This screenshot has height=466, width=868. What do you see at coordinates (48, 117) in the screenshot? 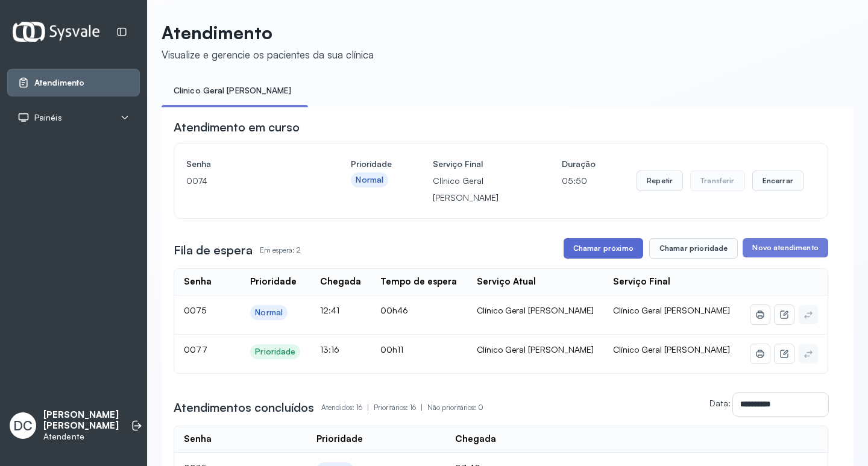
I see `span: Painéis` at bounding box center [48, 117].